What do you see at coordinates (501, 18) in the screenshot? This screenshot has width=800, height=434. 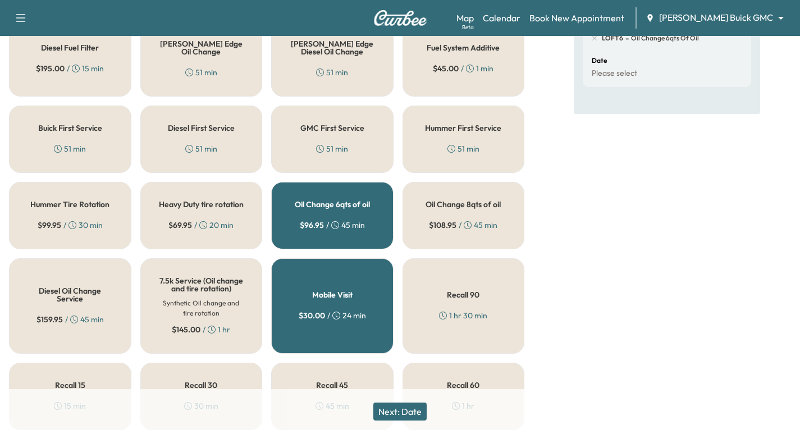 I see `a: Calendar` at bounding box center [501, 18].